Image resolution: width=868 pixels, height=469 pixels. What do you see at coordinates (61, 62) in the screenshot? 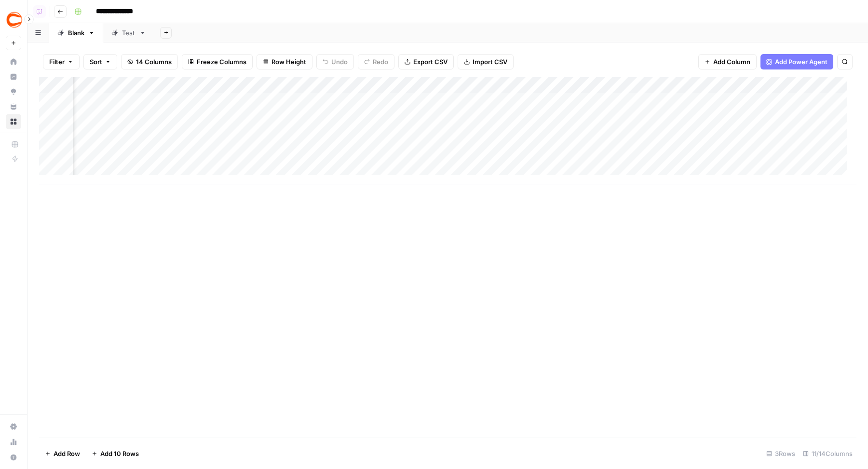
I see `button: Filter` at bounding box center [61, 62].